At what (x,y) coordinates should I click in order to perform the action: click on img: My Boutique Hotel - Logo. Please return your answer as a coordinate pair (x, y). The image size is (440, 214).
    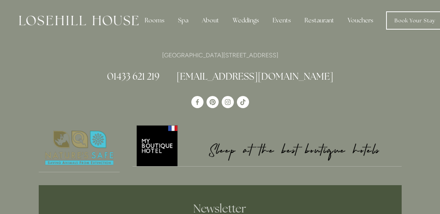
    Looking at the image, I should click on (267, 145).